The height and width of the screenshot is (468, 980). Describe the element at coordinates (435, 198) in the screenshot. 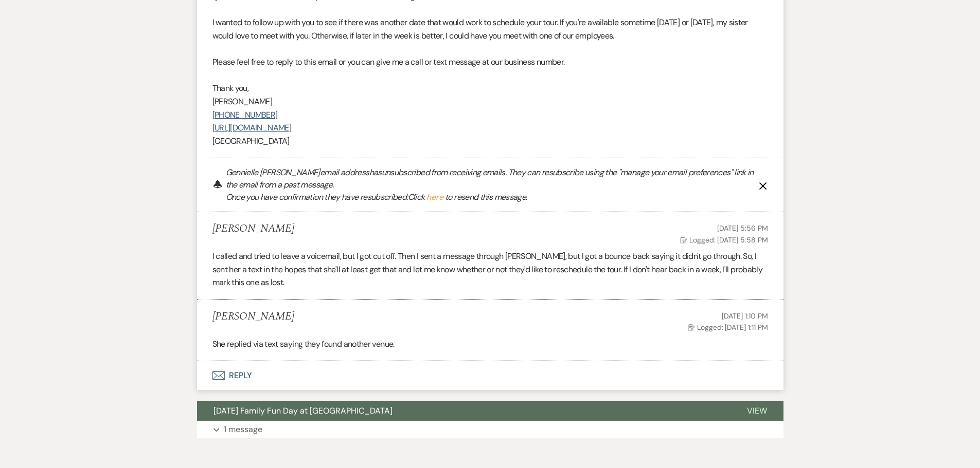

I see `button: here` at that location.